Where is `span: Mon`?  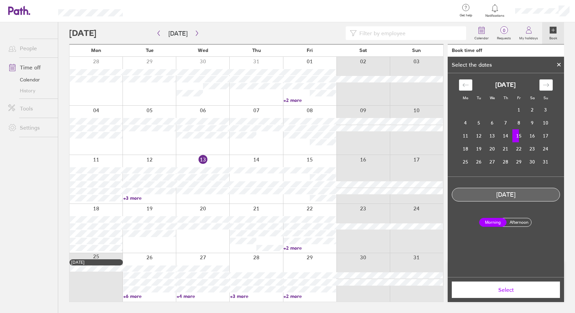 span: Mon is located at coordinates (96, 50).